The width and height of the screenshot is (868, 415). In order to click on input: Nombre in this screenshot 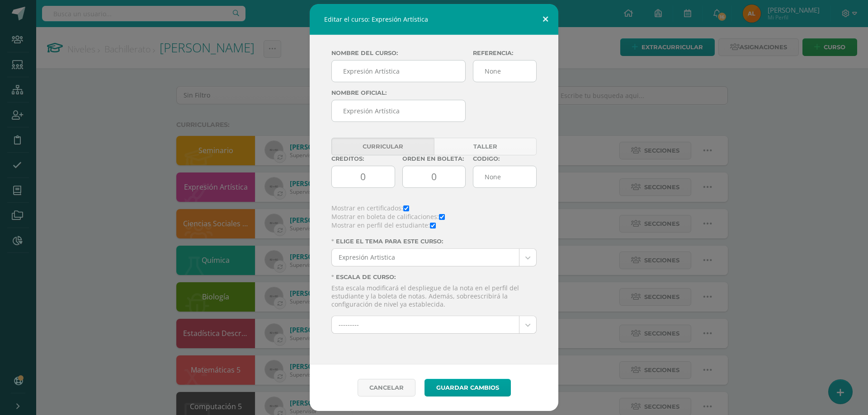, I will do `click(398, 71)`.